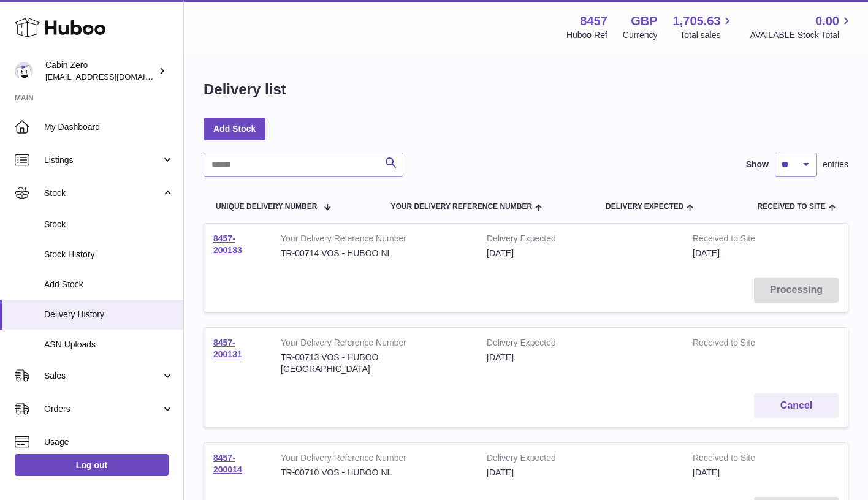 Image resolution: width=868 pixels, height=500 pixels. Describe the element at coordinates (109, 285) in the screenshot. I see `span: Add Stock` at that location.